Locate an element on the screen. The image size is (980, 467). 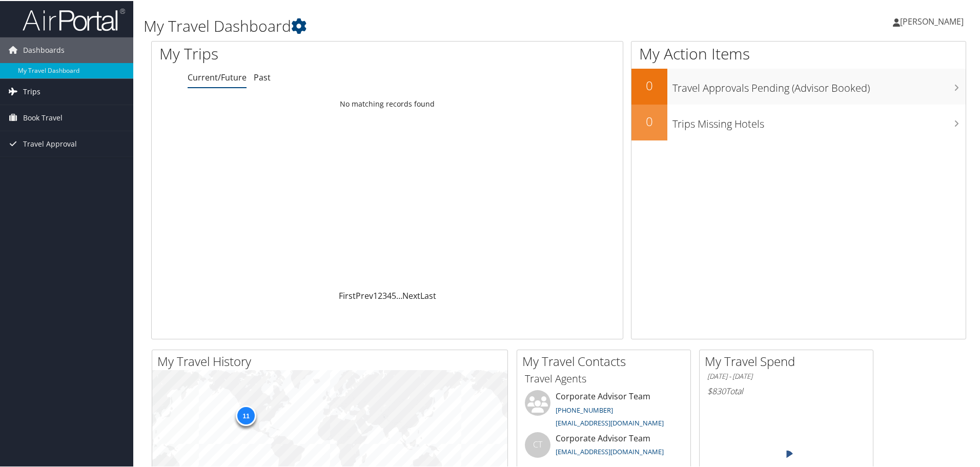
a: First is located at coordinates (347, 294).